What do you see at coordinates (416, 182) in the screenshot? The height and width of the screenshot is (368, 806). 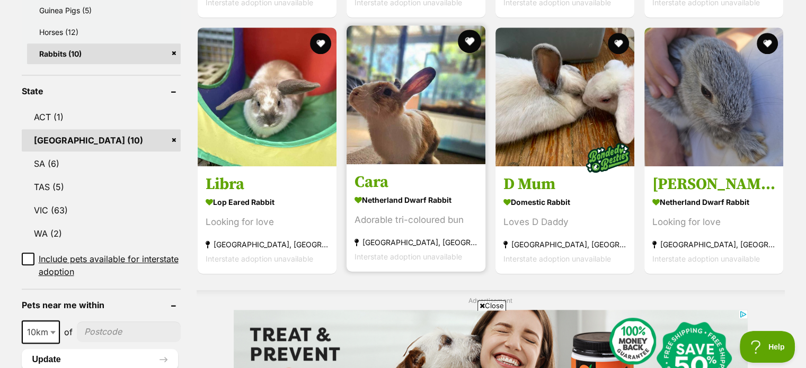 I see `h3: Cara` at bounding box center [416, 182].